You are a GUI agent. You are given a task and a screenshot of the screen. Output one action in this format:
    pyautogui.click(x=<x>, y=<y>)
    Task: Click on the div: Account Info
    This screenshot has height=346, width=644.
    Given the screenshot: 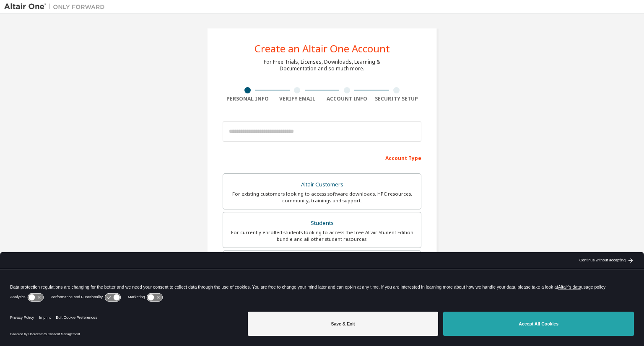 What is the action you would take?
    pyautogui.click(x=347, y=99)
    